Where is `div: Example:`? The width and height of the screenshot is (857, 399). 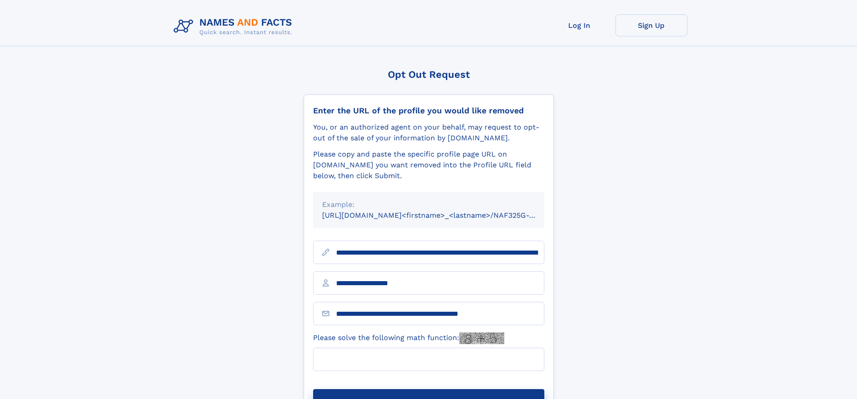
div: Example: is located at coordinates (429, 205).